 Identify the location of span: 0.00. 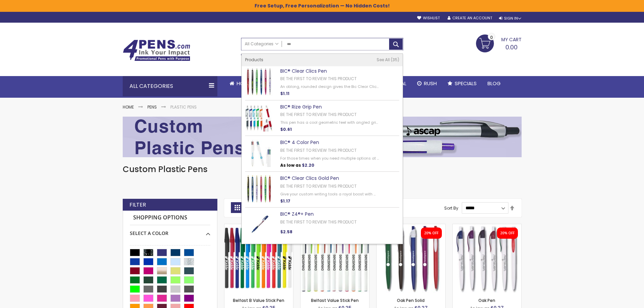
(511, 47).